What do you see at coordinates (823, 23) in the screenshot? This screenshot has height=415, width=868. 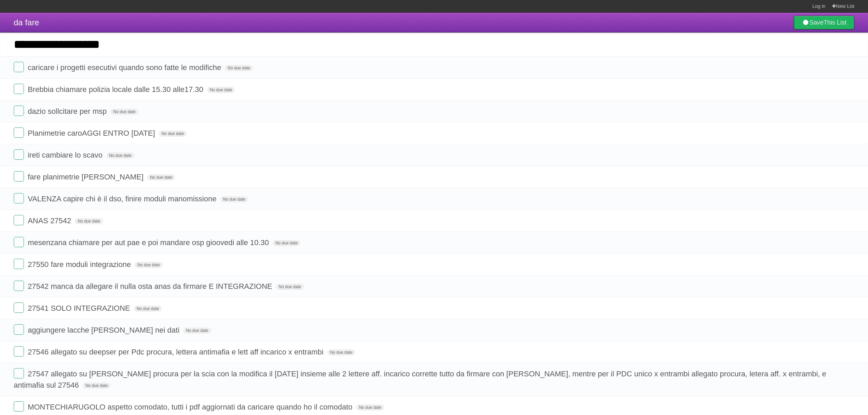 I see `a: SaveThis List` at bounding box center [823, 23].